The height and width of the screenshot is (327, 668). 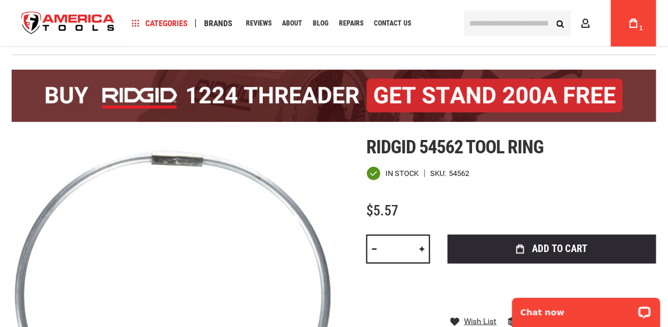 What do you see at coordinates (641, 28) in the screenshot?
I see `span: 1` at bounding box center [641, 28].